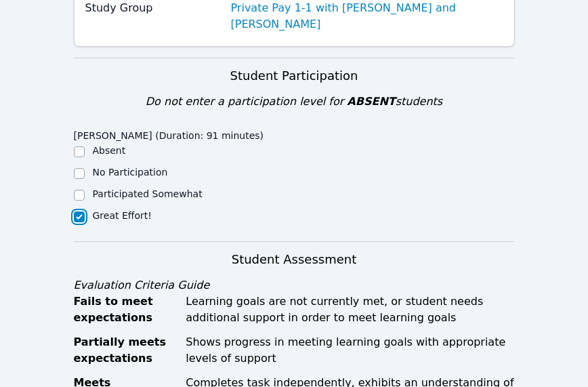 The image size is (588, 387). Describe the element at coordinates (126, 310) in the screenshot. I see `div: Fails to meet expectations` at that location.